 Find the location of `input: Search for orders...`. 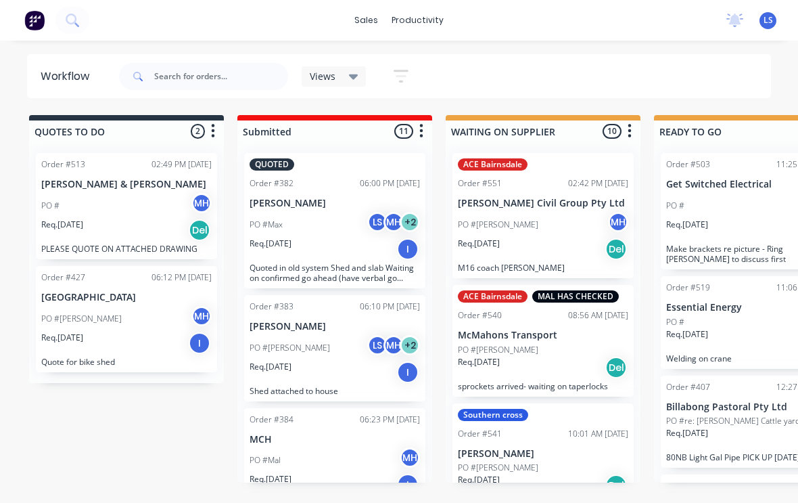

input: Search for orders... is located at coordinates (221, 76).